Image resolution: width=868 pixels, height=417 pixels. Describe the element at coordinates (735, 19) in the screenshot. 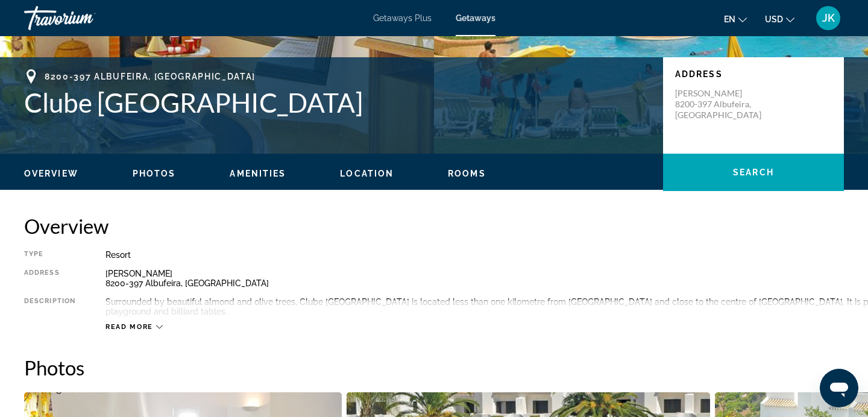

I see `button: Change language` at that location.